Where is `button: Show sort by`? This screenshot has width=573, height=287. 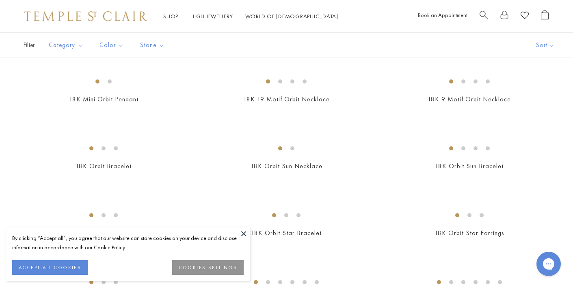
button: Show sort by is located at coordinates (545, 45).